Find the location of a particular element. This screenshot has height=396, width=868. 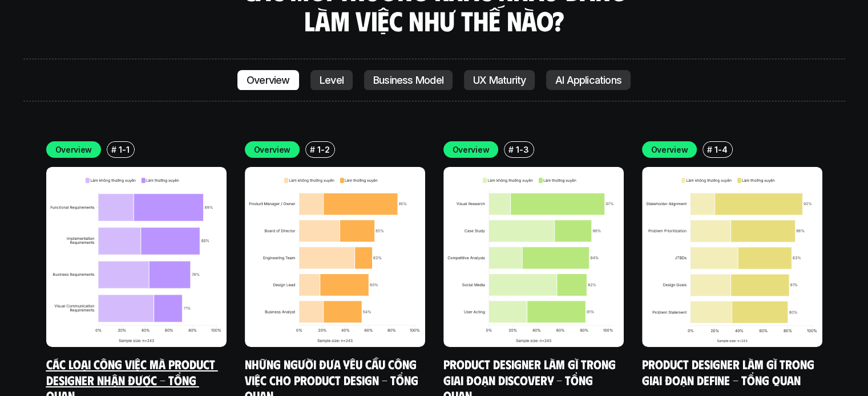

a: Product Designer làm gì trong giai đoạn Define - Tổng quan is located at coordinates (729, 372).